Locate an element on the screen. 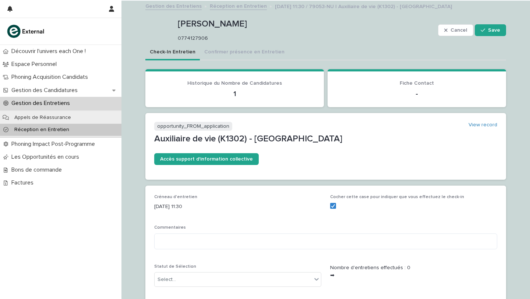 The image size is (530, 299). button: Save is located at coordinates (490, 30).